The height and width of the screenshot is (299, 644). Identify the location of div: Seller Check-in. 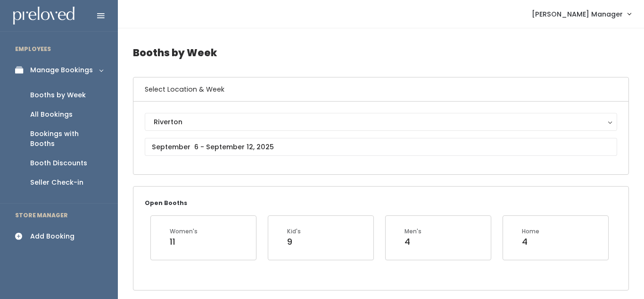
(56, 182).